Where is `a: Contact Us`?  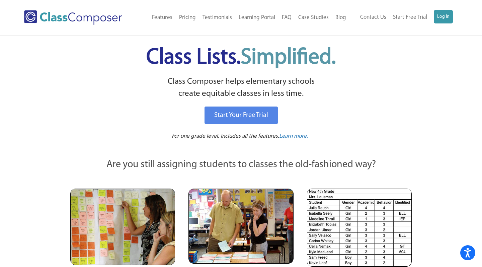
a: Contact Us is located at coordinates (373, 17).